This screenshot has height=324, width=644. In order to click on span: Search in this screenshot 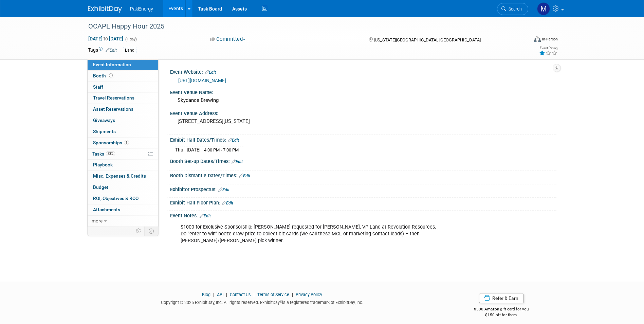, I will do `click(514, 9)`.